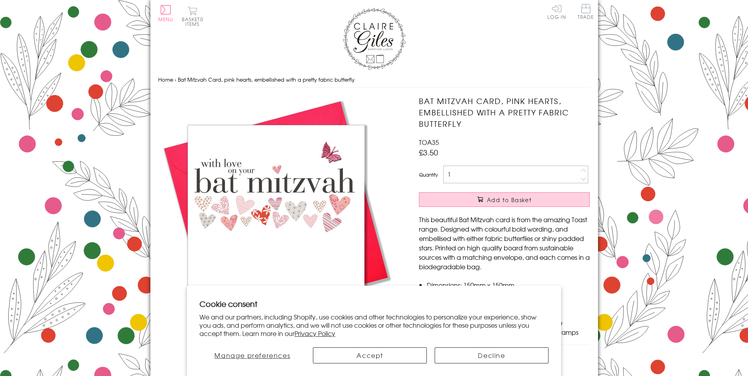 Image resolution: width=748 pixels, height=376 pixels. What do you see at coordinates (252, 355) in the screenshot?
I see `button: Manage preferences` at bounding box center [252, 355].